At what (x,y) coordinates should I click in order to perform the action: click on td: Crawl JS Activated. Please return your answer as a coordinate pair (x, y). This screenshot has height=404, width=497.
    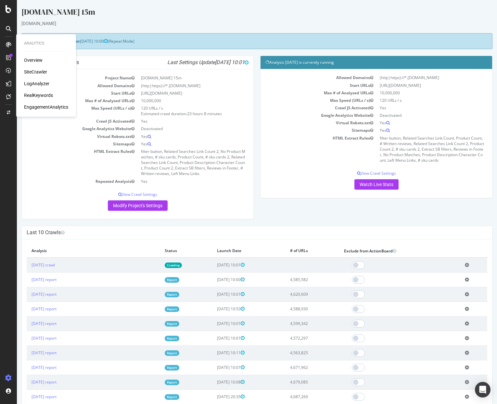
    Looking at the image, I should click on (304, 108).